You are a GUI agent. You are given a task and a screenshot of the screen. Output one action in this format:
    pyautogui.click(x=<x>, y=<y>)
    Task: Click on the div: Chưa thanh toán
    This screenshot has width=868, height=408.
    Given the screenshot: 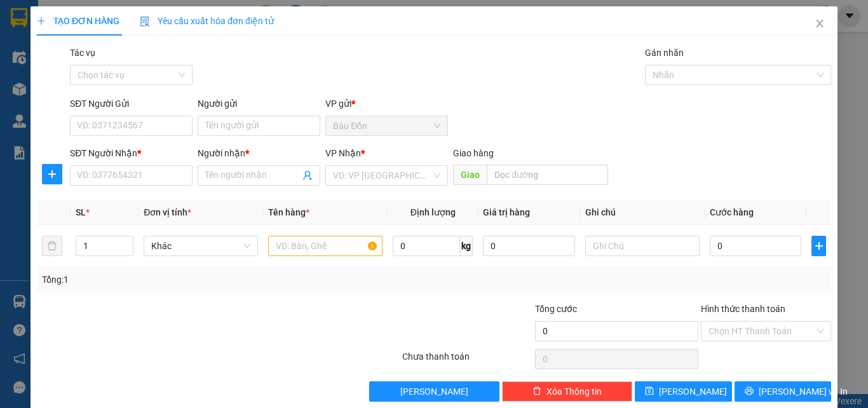 What is the action you would take?
    pyautogui.click(x=467, y=360)
    